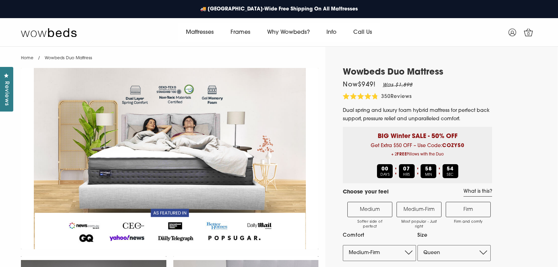 Image resolution: width=558 pixels, height=267 pixels. I want to click on a: Why Wowbeds?, so click(288, 32).